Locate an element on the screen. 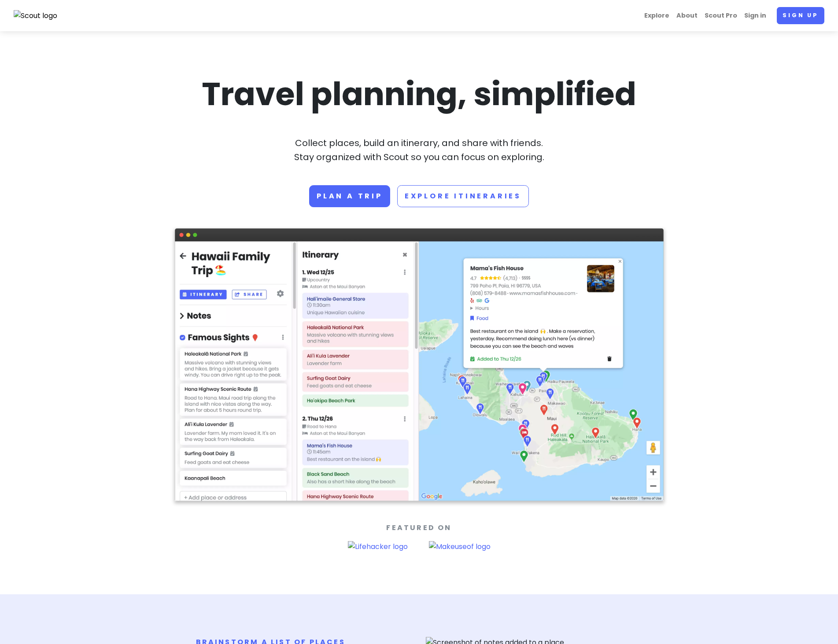 This screenshot has width=838, height=644. h1: Travel planning, simplified is located at coordinates (419, 94).